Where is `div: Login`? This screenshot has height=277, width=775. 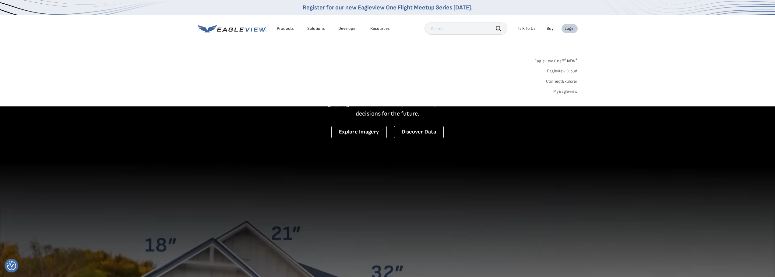
div: Login is located at coordinates (570, 29).